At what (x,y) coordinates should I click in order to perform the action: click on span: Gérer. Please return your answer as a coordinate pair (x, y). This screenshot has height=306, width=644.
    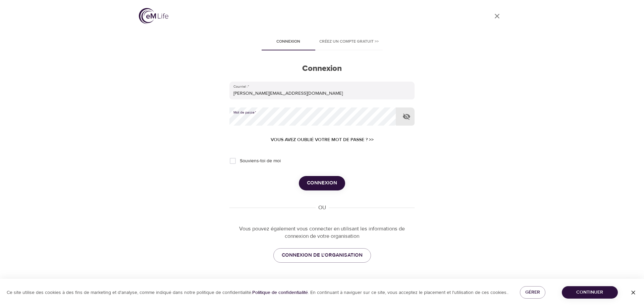
    Looking at the image, I should click on (533, 292).